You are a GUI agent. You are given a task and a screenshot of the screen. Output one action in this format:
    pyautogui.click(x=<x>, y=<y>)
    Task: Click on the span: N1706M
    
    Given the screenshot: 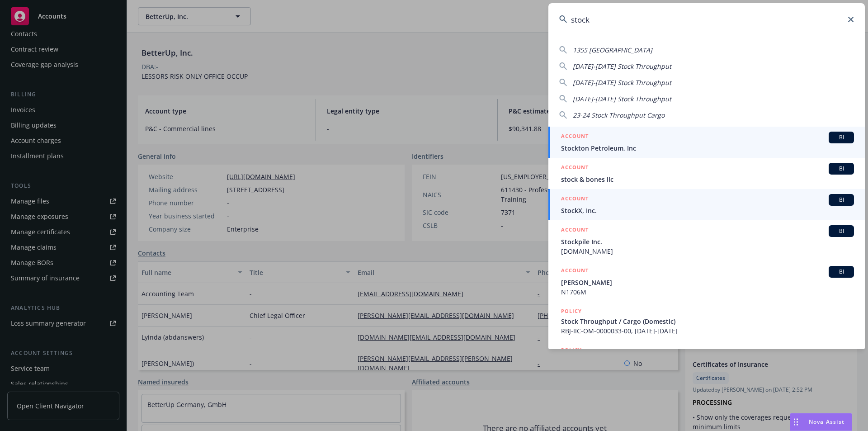 What is the action you would take?
    pyautogui.click(x=708, y=292)
    